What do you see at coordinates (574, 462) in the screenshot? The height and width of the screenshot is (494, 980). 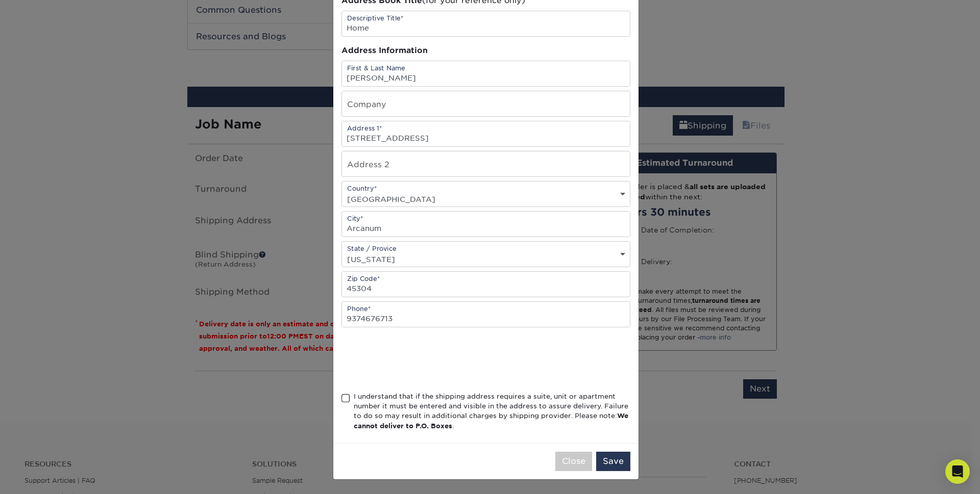 I see `button: Close` at bounding box center [574, 462].